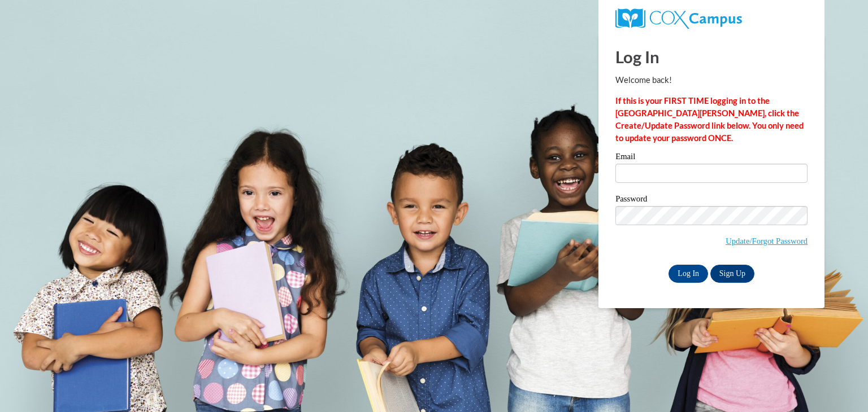  Describe the element at coordinates (678, 18) in the screenshot. I see `img: COX Campus` at that location.